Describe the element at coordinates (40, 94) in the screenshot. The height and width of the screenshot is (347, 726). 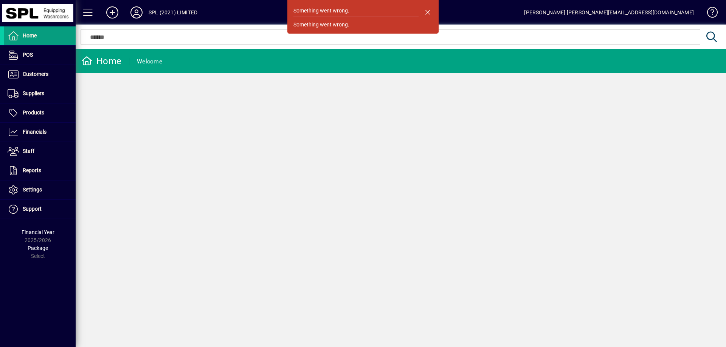
I see `a: Suppliers` at that location.